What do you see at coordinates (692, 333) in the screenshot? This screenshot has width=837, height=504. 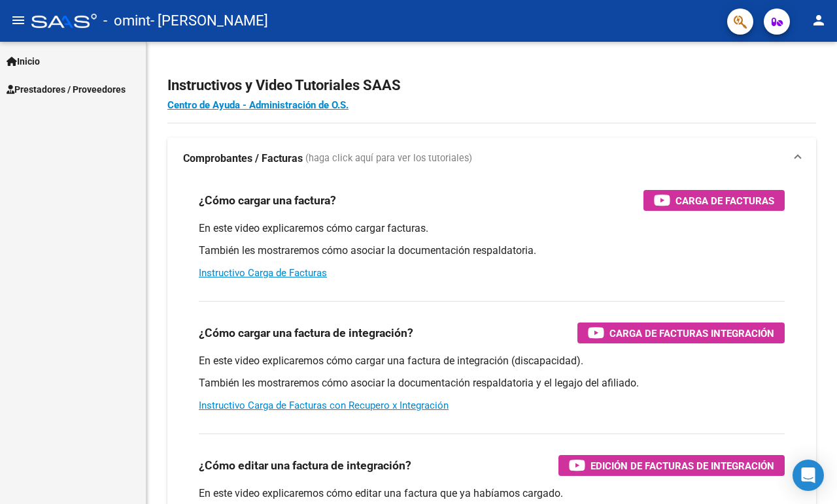 I see `span: Carga de Facturas Integración` at bounding box center [692, 333].